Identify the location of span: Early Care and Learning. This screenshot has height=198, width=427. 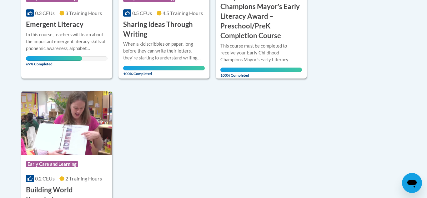
(52, 164).